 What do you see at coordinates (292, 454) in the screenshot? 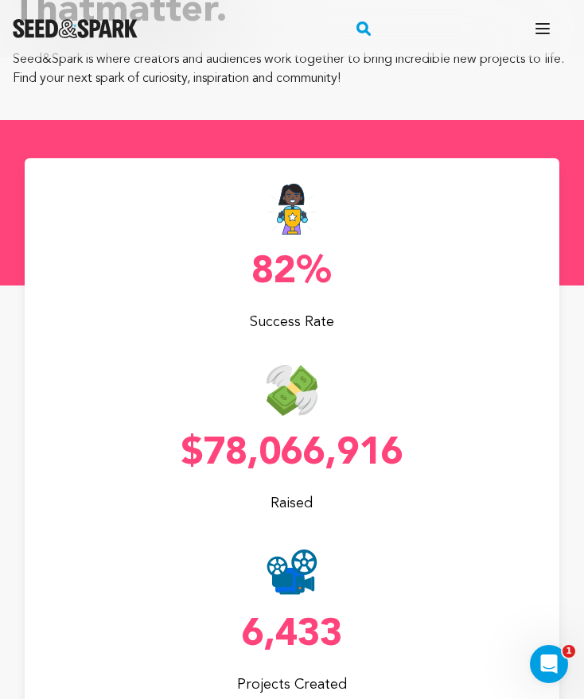
I see `p: $78,066,916` at bounding box center [292, 454].